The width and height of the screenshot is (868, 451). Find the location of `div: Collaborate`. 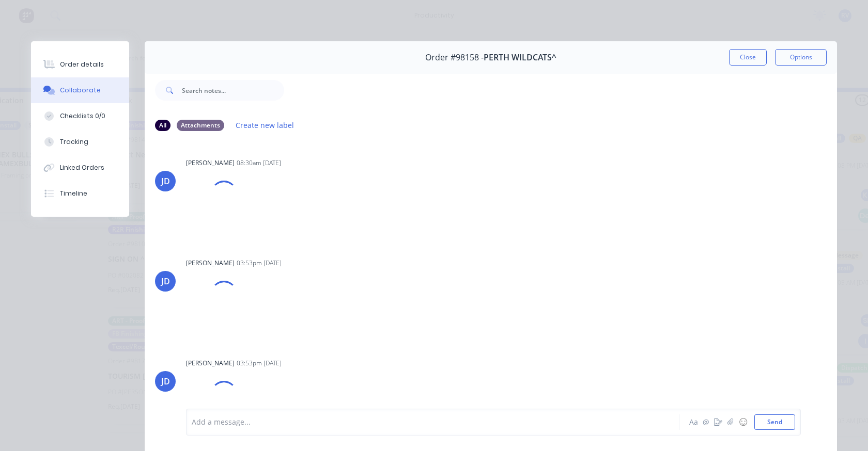

div: Collaborate is located at coordinates (80, 90).